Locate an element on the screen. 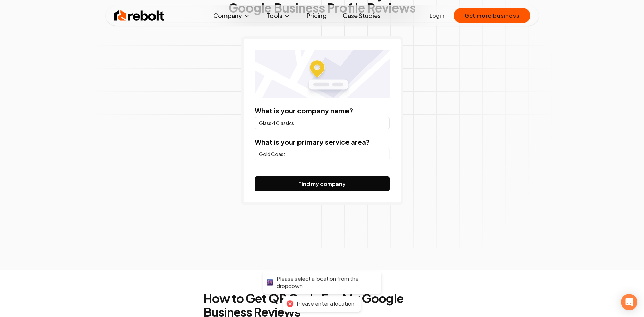 The width and height of the screenshot is (644, 317). img: Rebolt Logo is located at coordinates (139, 16).